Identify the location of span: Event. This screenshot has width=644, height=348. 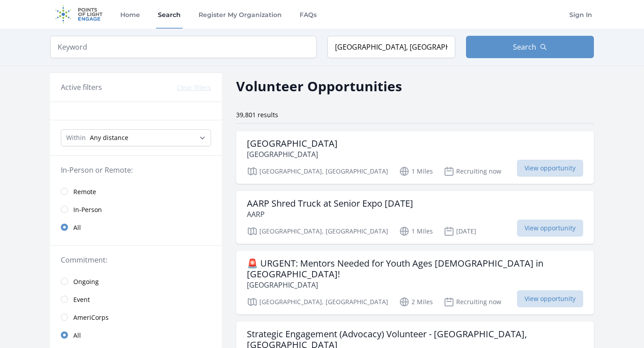
(81, 300).